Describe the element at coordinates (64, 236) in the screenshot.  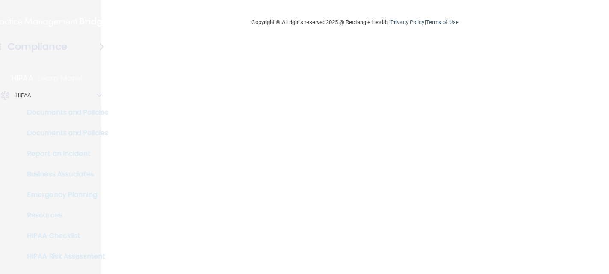
I see `p: HIPAA Checklist` at that location.